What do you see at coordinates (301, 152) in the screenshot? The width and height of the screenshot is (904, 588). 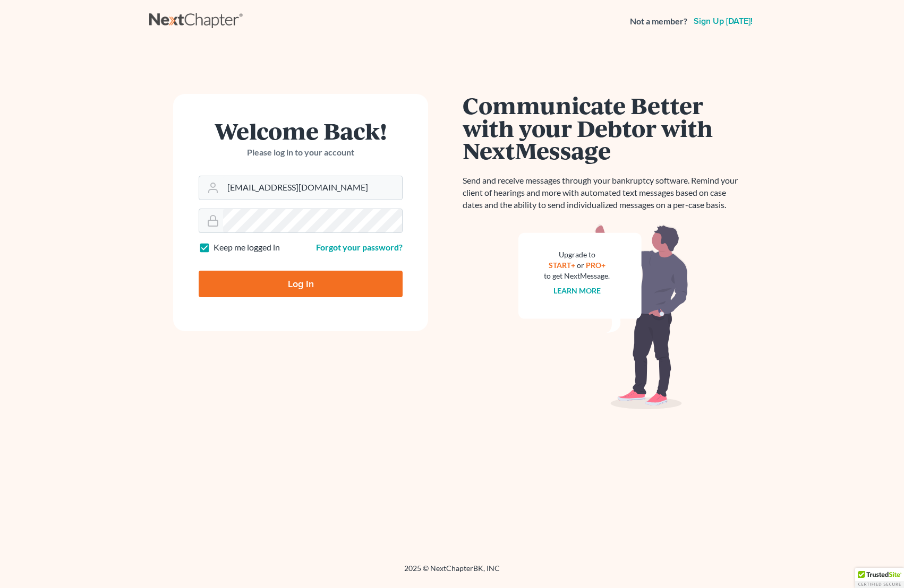 I see `p: Please log in to your account` at bounding box center [301, 152].